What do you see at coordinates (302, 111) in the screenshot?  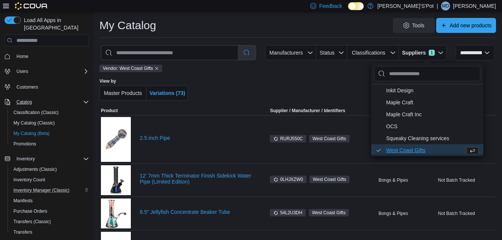 I see `span: Supplier / Manufacturer / Identifiers` at bounding box center [302, 111].